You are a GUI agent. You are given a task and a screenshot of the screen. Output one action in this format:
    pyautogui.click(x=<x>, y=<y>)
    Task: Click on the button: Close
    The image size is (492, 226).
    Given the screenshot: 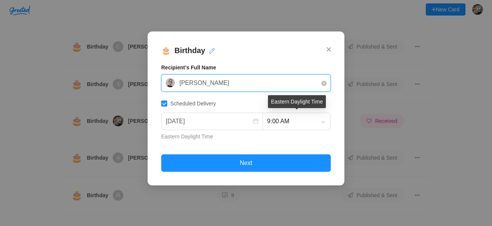 What is the action you would take?
    pyautogui.click(x=329, y=50)
    